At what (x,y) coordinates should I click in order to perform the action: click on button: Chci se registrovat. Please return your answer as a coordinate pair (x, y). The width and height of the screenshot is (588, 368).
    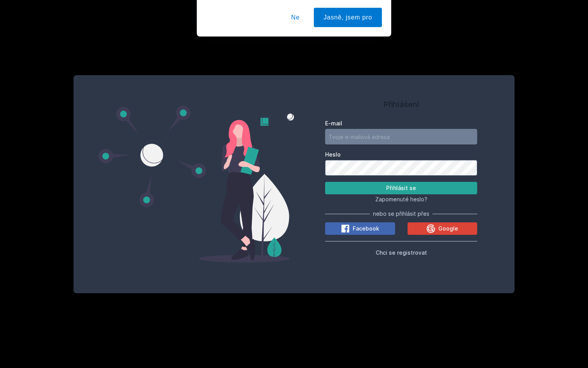
    Looking at the image, I should click on (401, 252).